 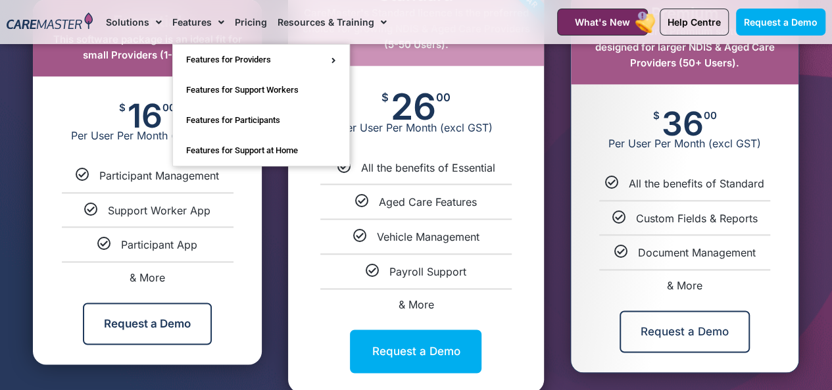 I want to click on span: Aged Care Features, so click(x=427, y=202).